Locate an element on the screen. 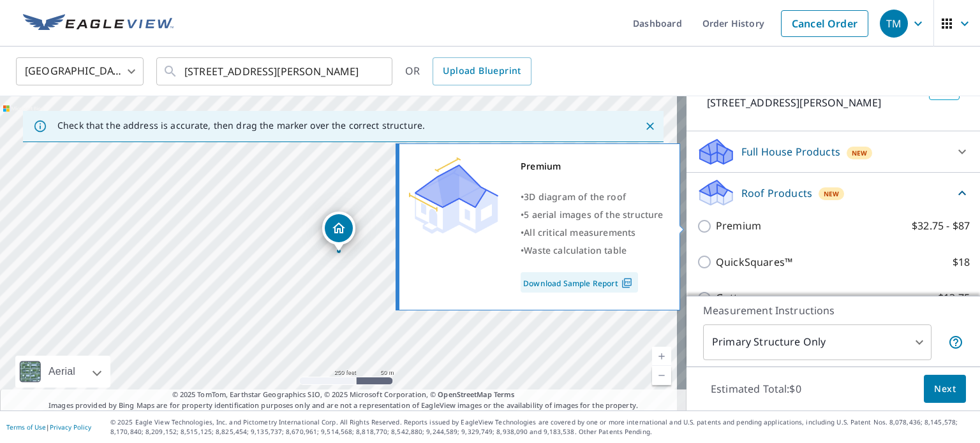  p: Gutter is located at coordinates (732, 298).